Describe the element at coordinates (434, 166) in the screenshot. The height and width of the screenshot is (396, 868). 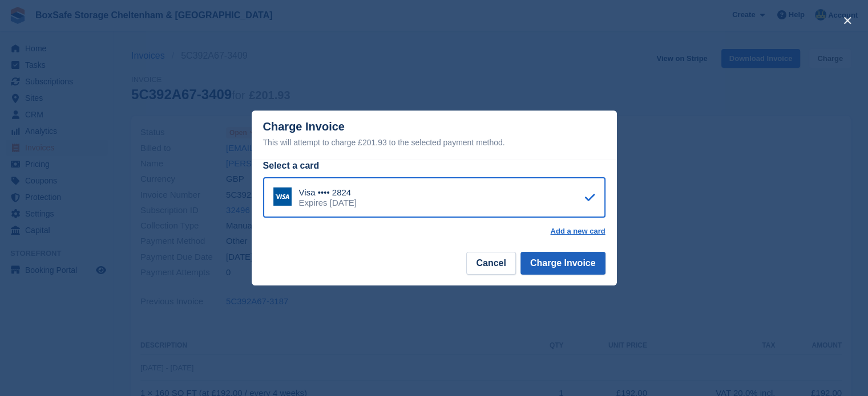
I see `div: Select a card` at that location.